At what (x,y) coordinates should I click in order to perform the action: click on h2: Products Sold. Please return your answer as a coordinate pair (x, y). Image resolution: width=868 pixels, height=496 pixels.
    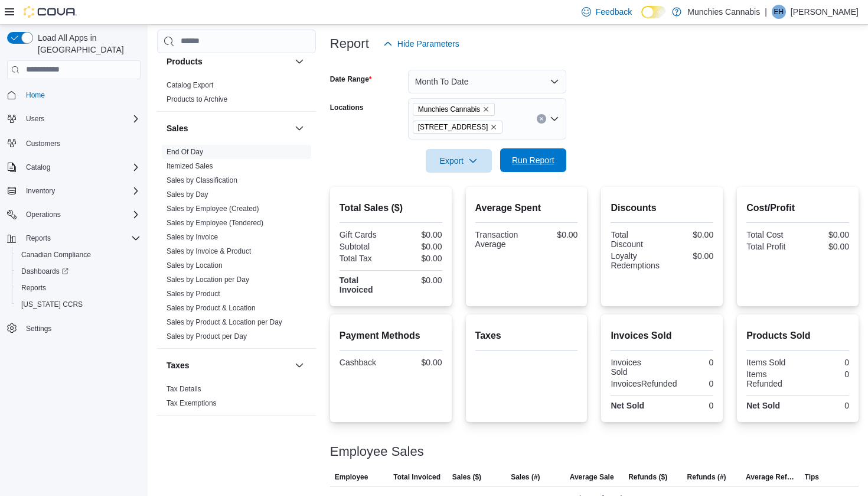
    Looking at the image, I should click on (798, 336).